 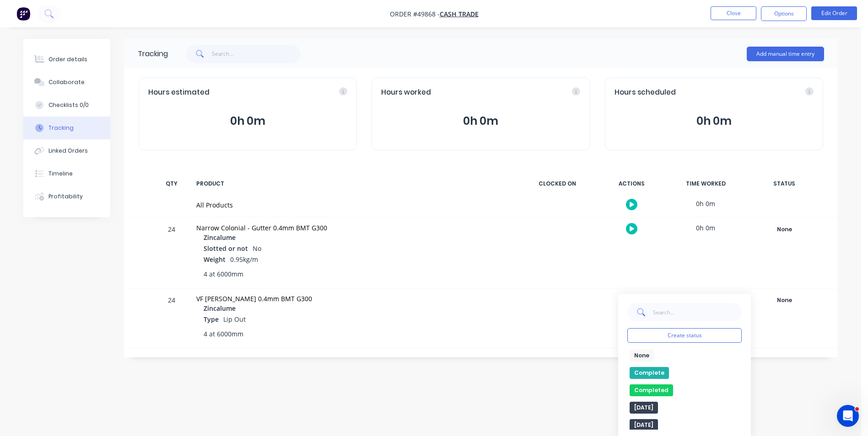 I want to click on span: Weight, so click(x=215, y=259).